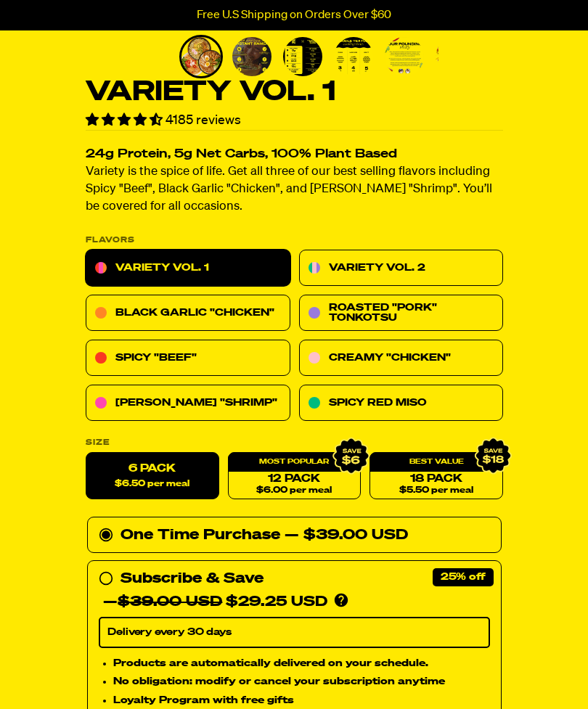 This screenshot has width=588, height=709. Describe the element at coordinates (294, 536) in the screenshot. I see `div: One Time Purchase` at that location.